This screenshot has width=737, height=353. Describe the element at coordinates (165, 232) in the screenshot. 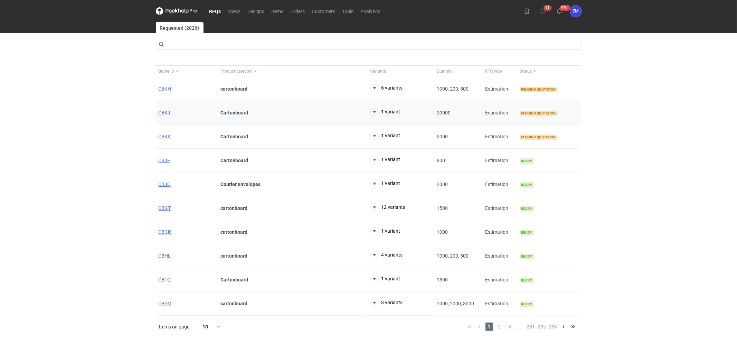

I see `a: CBGK` at that location.